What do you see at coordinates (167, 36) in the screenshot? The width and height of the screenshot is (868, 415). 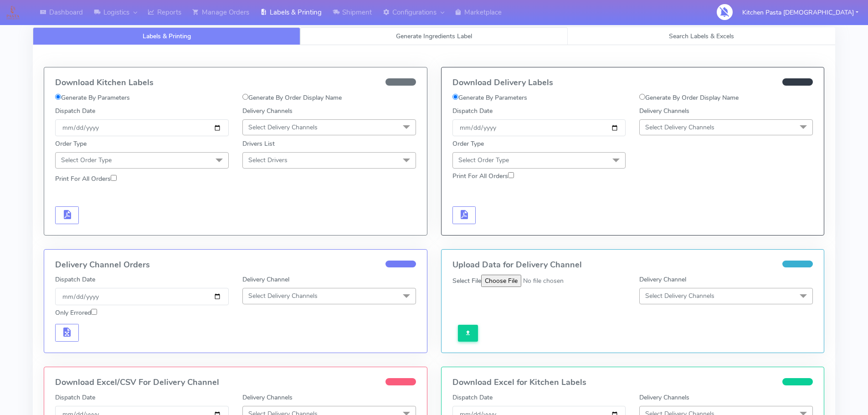 I see `span: Labels & Printing` at bounding box center [167, 36].